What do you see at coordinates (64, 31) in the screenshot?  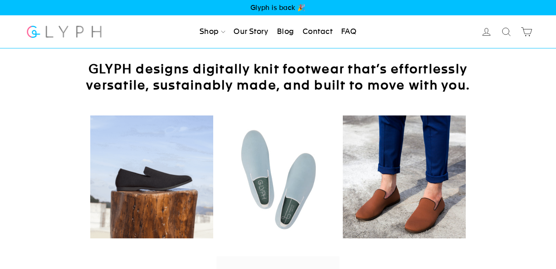 I see `img: Glyph` at bounding box center [64, 31].